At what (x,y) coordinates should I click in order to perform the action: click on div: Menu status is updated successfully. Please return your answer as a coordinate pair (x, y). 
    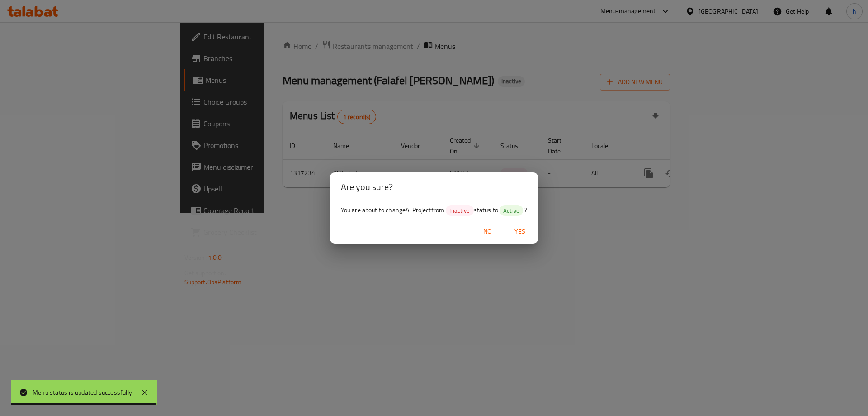
    Looking at the image, I should click on (83, 392).